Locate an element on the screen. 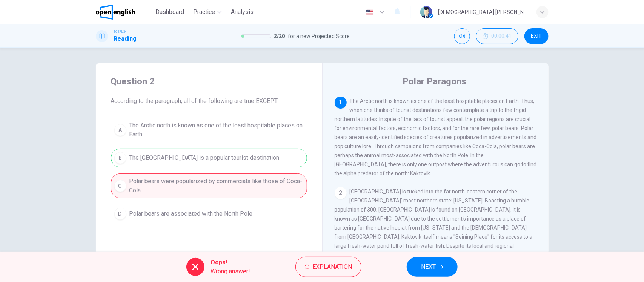  img: en is located at coordinates (370, 12).